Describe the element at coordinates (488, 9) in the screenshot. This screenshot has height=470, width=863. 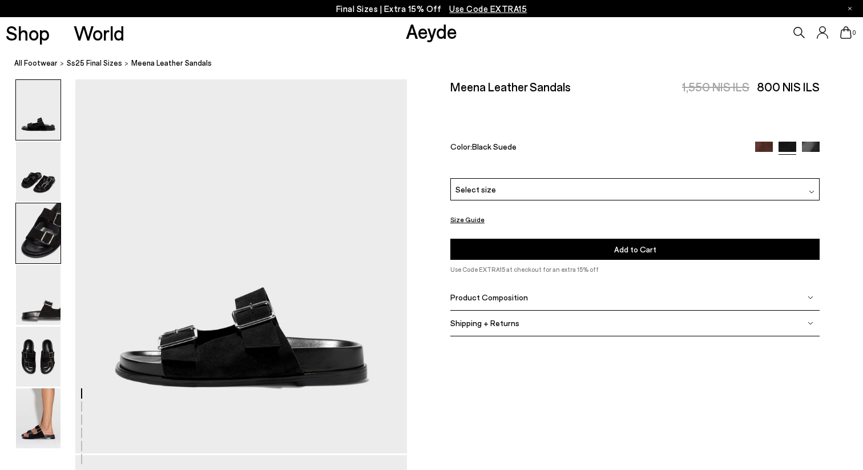
I see `span: Navigate to /collections/ss25-final-sizes` at that location.